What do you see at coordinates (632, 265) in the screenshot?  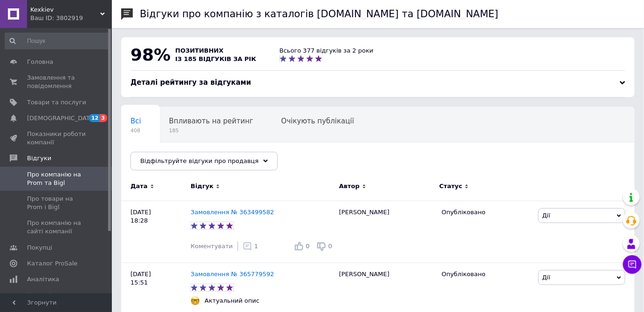 I see `button: Чат з покупцем` at bounding box center [632, 265].